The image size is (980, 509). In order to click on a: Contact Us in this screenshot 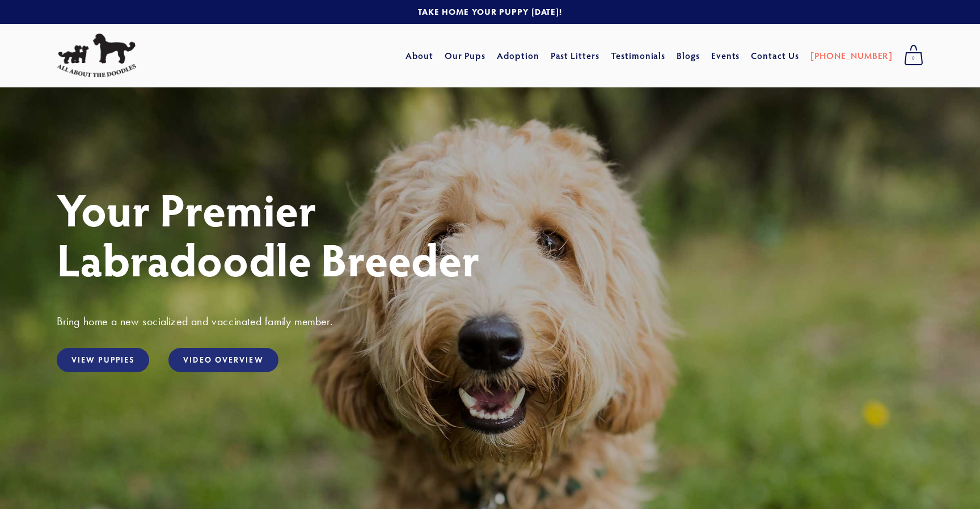, I will do `click(775, 55)`.